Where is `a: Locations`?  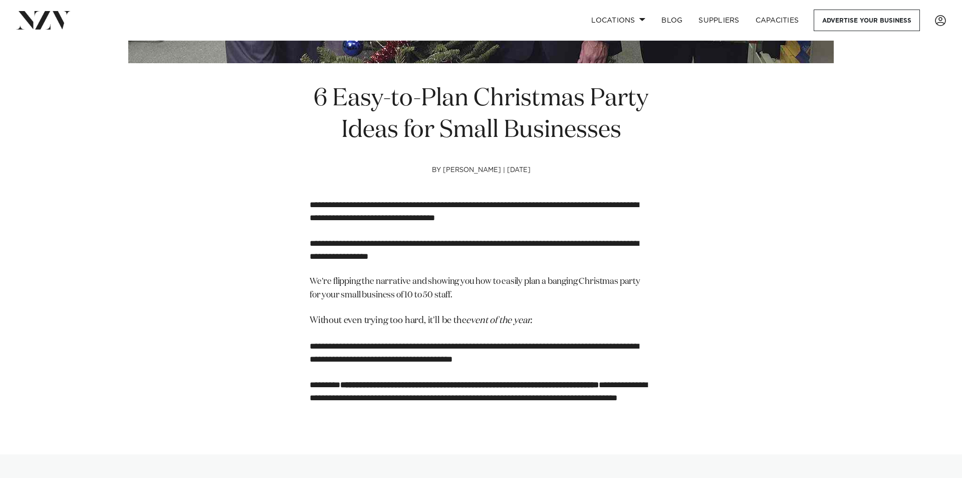 a: Locations is located at coordinates (618, 20).